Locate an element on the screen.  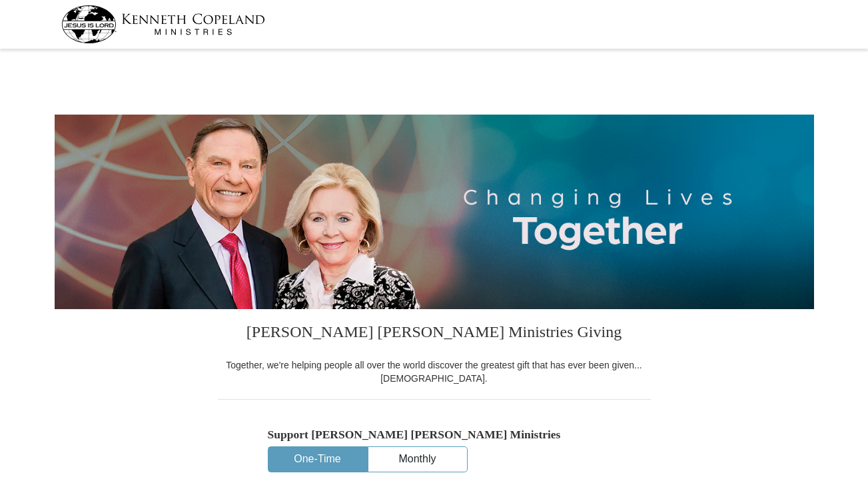
button: Monthly is located at coordinates (418, 459).